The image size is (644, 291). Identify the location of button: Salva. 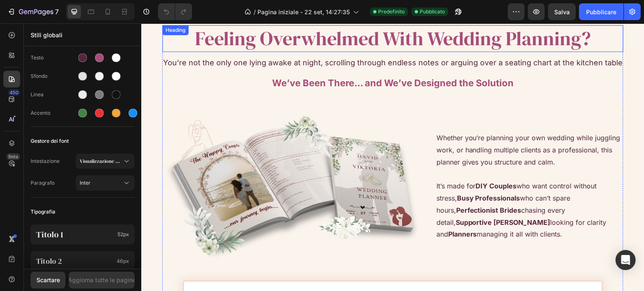
(562, 12).